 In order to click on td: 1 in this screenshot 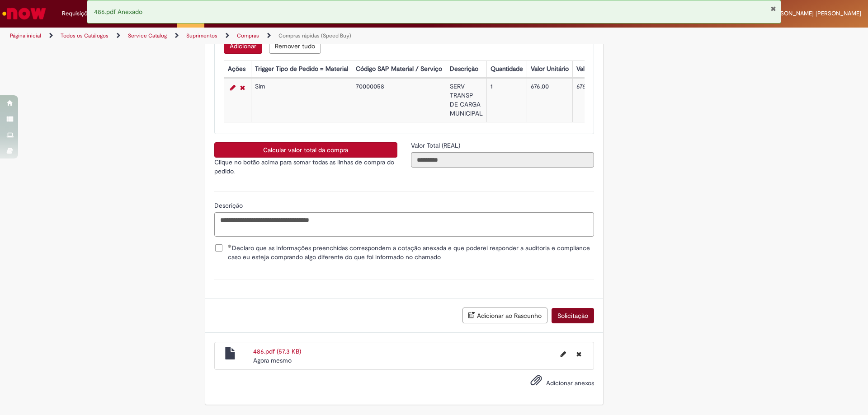, I will do `click(506, 100)`.